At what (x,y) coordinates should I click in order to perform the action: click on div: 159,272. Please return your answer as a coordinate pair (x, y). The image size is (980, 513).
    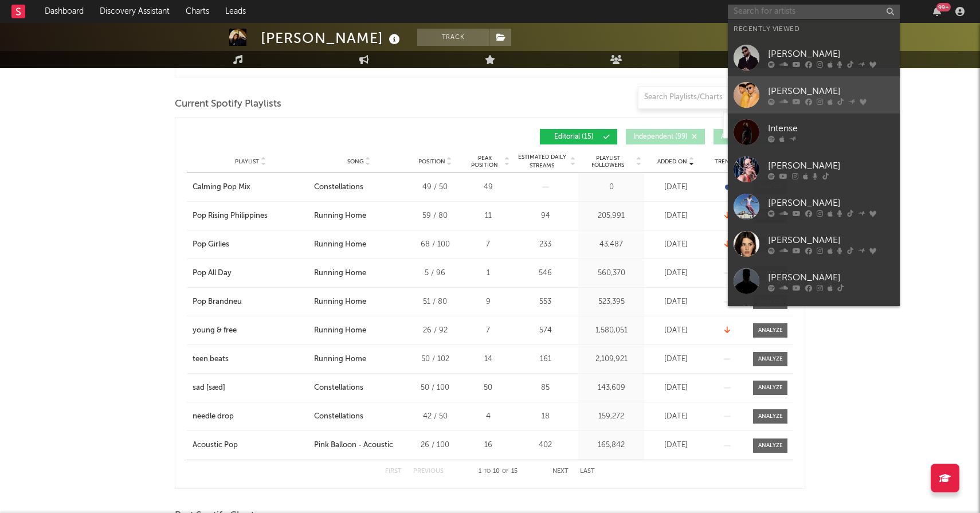
    Looking at the image, I should click on (611, 417).